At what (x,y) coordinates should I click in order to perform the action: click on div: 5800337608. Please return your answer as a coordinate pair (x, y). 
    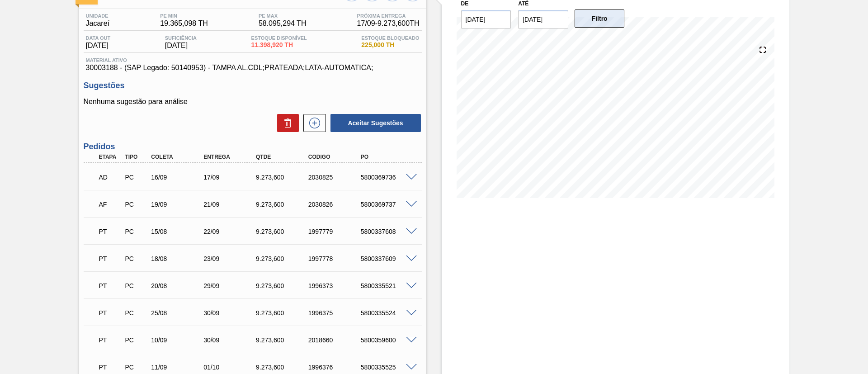
    Looking at the image, I should click on (388, 231).